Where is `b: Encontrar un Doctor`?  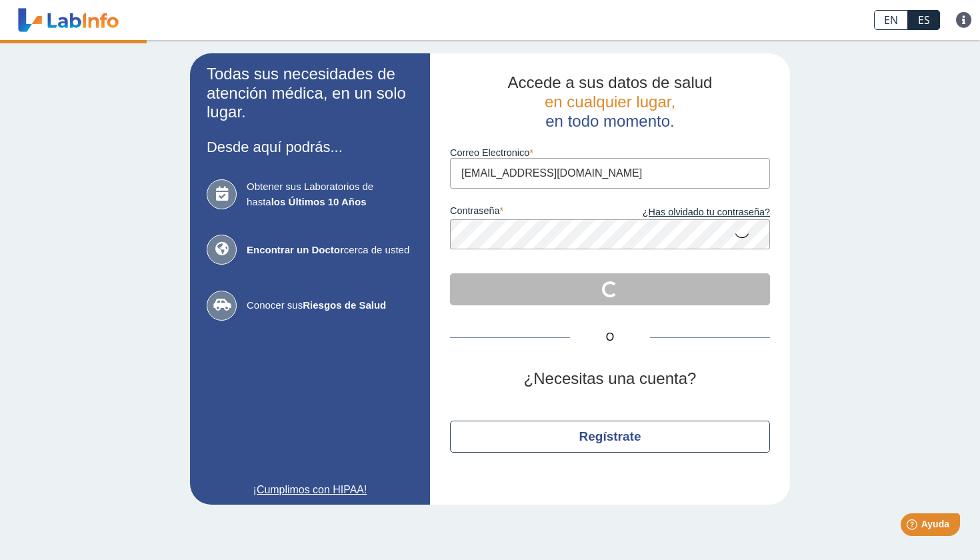 b: Encontrar un Doctor is located at coordinates (295, 249).